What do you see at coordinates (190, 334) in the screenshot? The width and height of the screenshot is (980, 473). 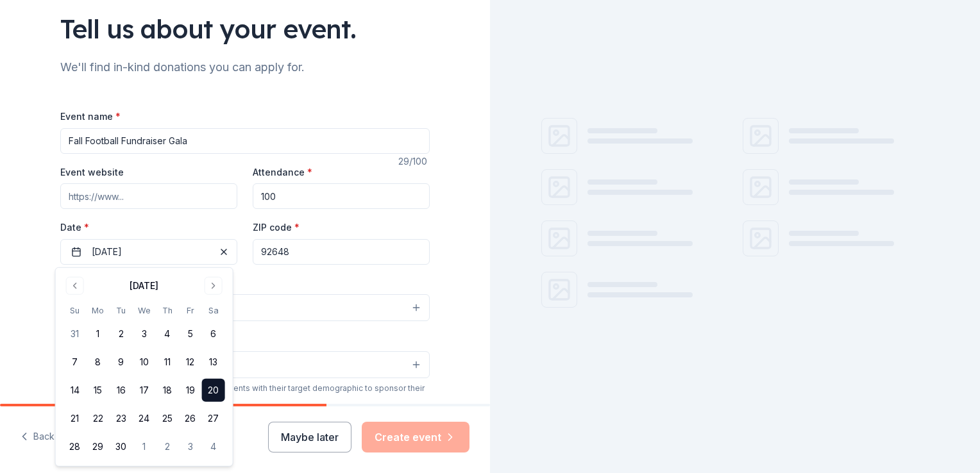 I see `button: 5` at bounding box center [190, 334].